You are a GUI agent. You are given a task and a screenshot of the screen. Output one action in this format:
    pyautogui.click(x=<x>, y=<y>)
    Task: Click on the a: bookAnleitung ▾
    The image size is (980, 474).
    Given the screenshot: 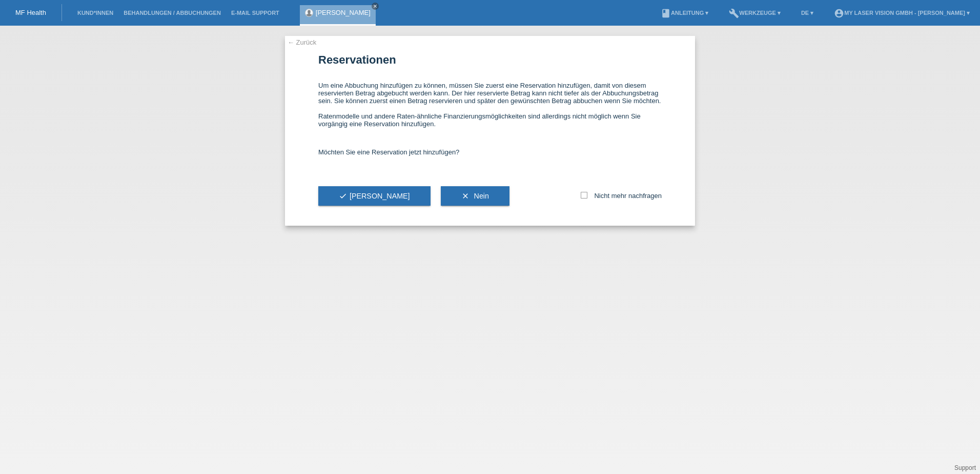 What is the action you would take?
    pyautogui.click(x=684, y=13)
    